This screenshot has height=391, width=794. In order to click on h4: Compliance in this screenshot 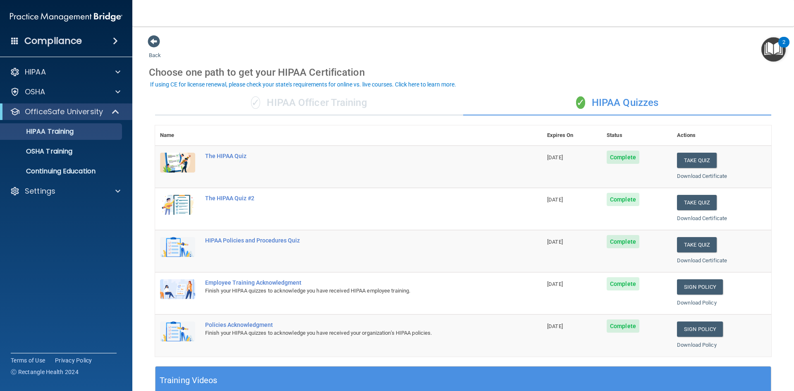, I will do `click(53, 41)`.